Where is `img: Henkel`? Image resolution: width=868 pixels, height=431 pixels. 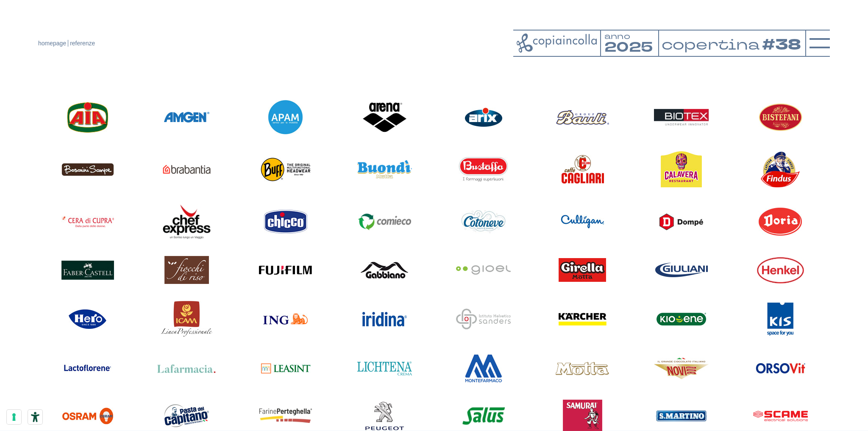
img: Henkel is located at coordinates (780, 270).